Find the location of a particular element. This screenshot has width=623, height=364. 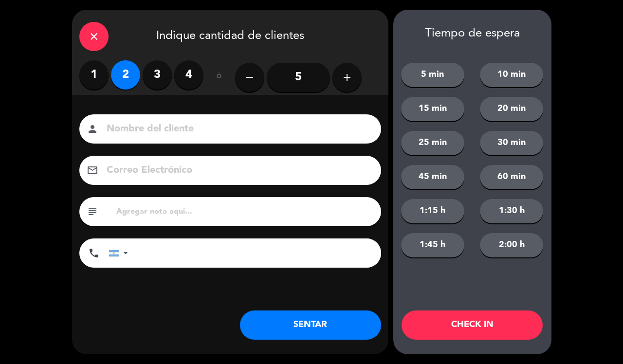

i: person is located at coordinates (92, 129).